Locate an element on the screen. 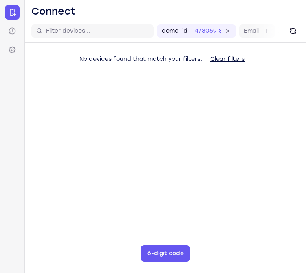  button: 6-digit code is located at coordinates (166, 253).